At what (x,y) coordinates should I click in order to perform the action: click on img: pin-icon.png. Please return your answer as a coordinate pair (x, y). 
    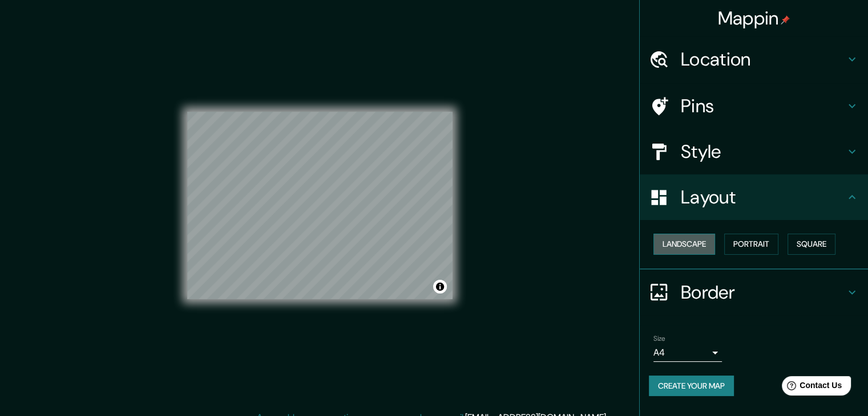
    Looking at the image, I should click on (785, 20).